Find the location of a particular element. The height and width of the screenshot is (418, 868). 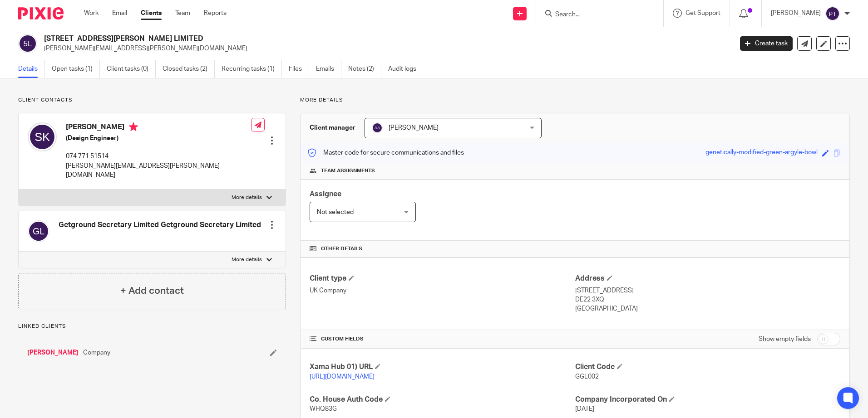

h4: Xama Hub 01) URL is located at coordinates (442, 367).